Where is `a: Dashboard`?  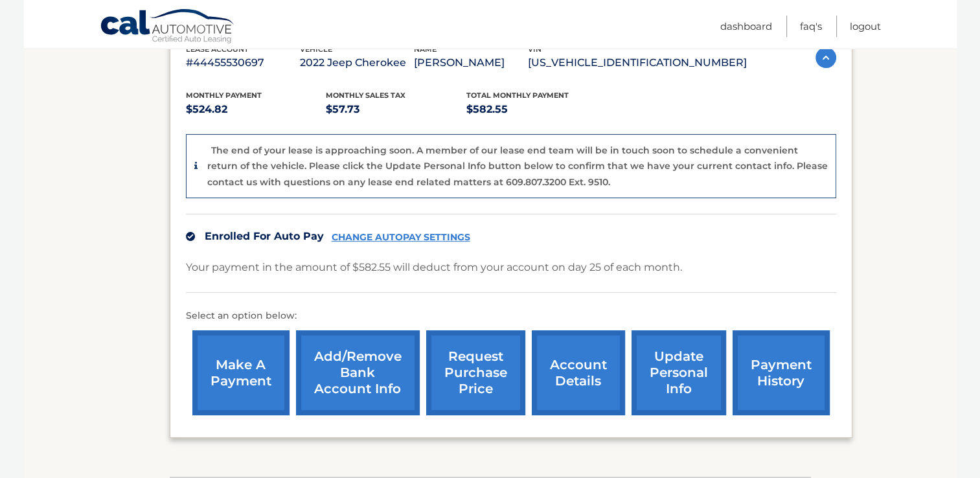 a: Dashboard is located at coordinates (746, 26).